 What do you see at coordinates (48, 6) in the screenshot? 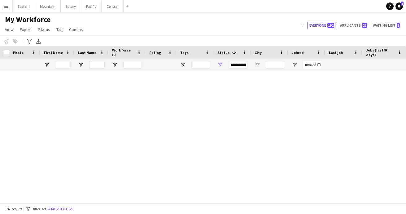
I see `button: Mountain` at bounding box center [48, 6].